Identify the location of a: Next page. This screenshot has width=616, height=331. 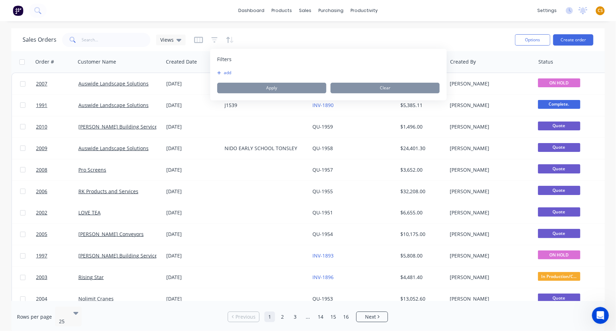
(372, 317).